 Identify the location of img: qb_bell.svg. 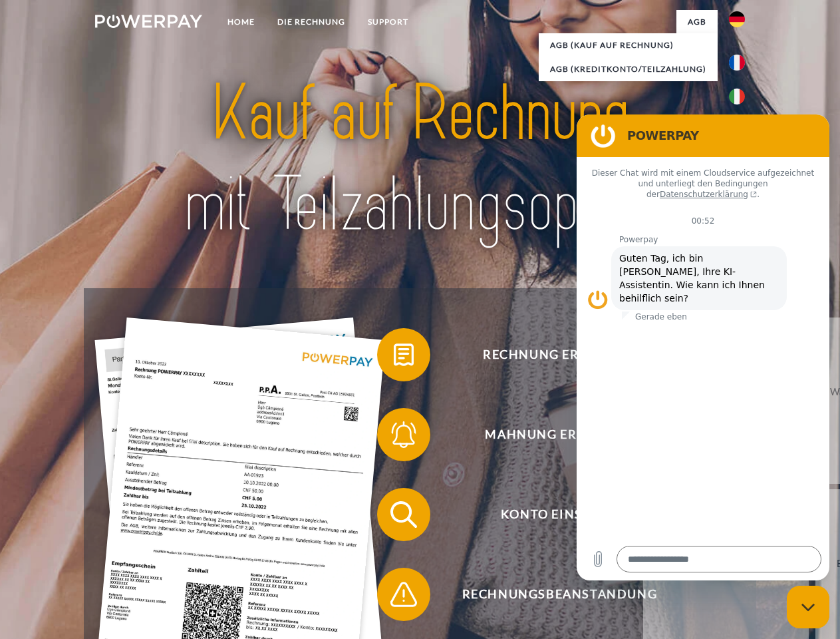
(404, 435).